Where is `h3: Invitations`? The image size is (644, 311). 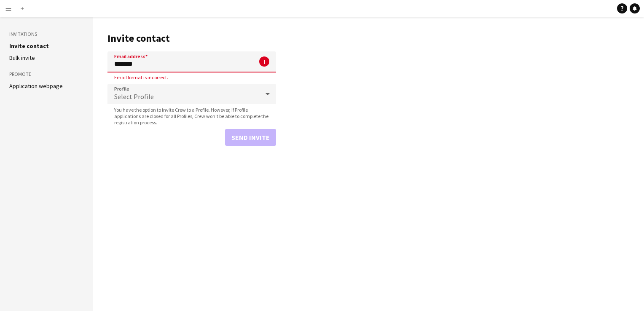 h3: Invitations is located at coordinates (46, 34).